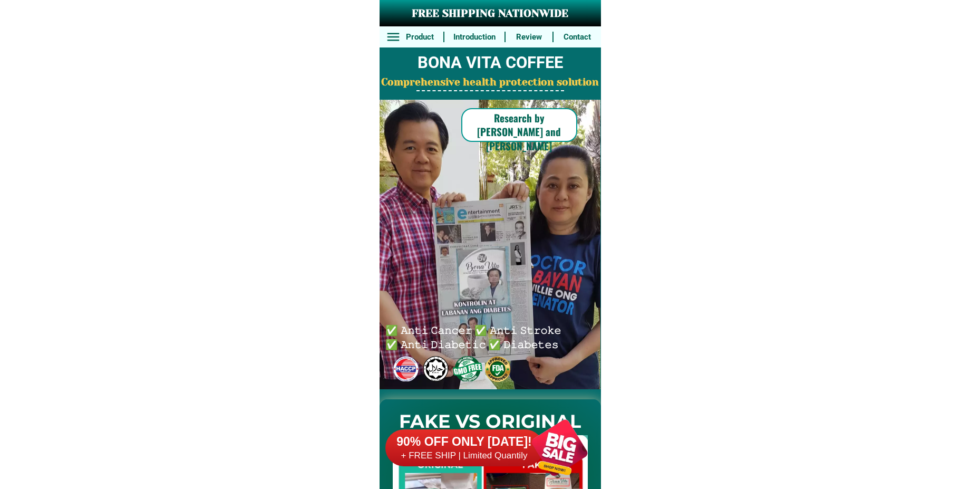 The height and width of the screenshot is (489, 980). Describe the element at coordinates (529, 37) in the screenshot. I see `h6: Review` at that location.